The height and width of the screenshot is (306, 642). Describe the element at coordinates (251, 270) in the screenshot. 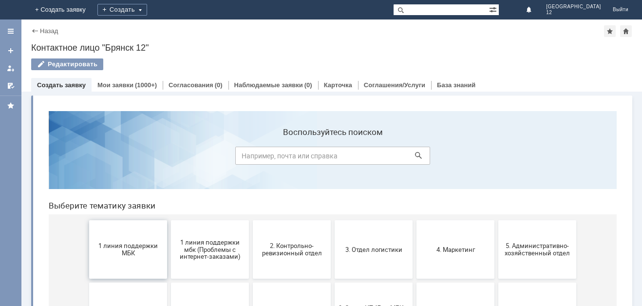

I see `span: Финансовый отдел` at that location.